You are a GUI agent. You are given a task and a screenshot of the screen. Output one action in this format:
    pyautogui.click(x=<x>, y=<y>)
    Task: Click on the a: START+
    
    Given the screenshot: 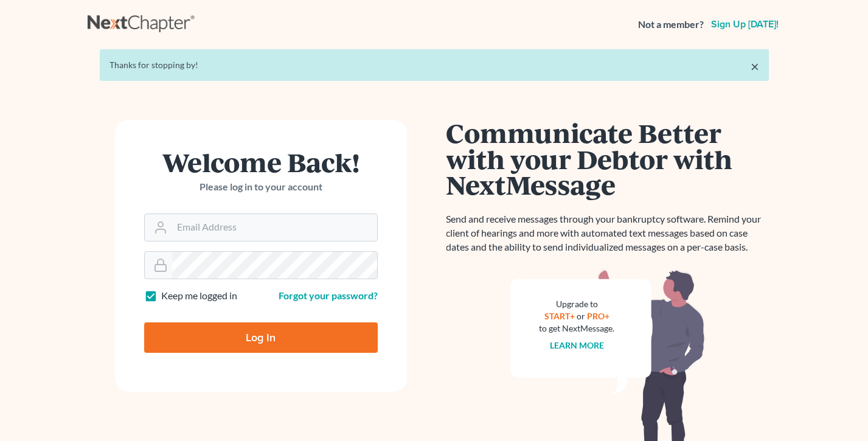 What is the action you would take?
    pyautogui.click(x=560, y=316)
    